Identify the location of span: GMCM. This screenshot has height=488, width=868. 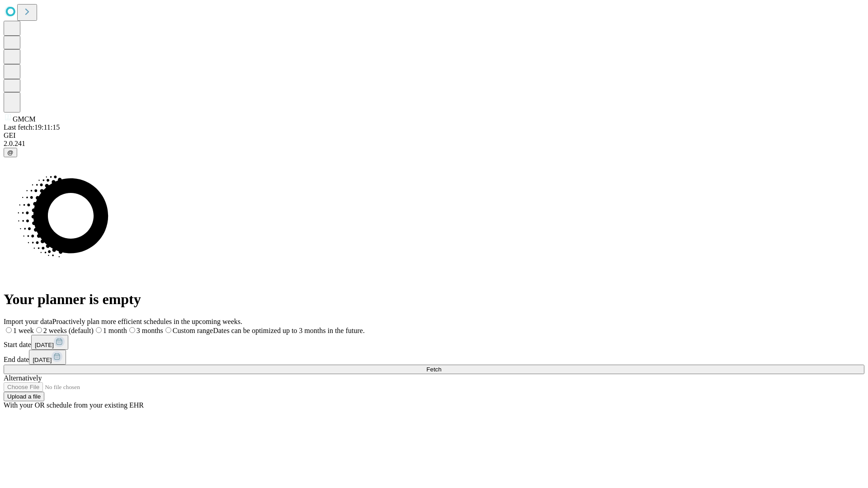
(24, 119).